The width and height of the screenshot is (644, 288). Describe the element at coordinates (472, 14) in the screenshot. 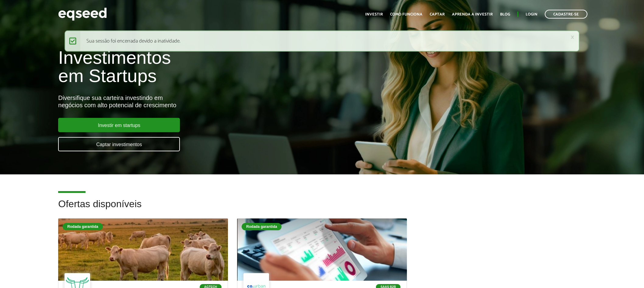

I see `a: Aprenda a investir` at that location.